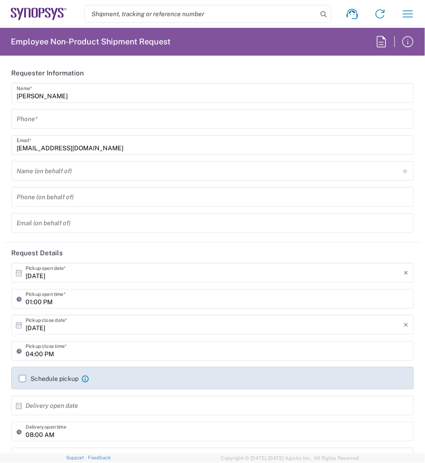 The image size is (425, 463). I want to click on a: Feedback, so click(99, 458).